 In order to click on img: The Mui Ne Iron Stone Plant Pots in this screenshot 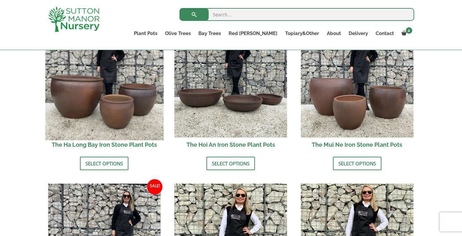, I will do `click(357, 81)`.